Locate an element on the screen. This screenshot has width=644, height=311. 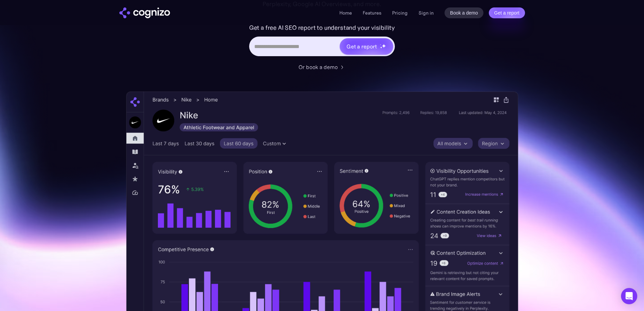
div: Or book a demo is located at coordinates (318, 67).